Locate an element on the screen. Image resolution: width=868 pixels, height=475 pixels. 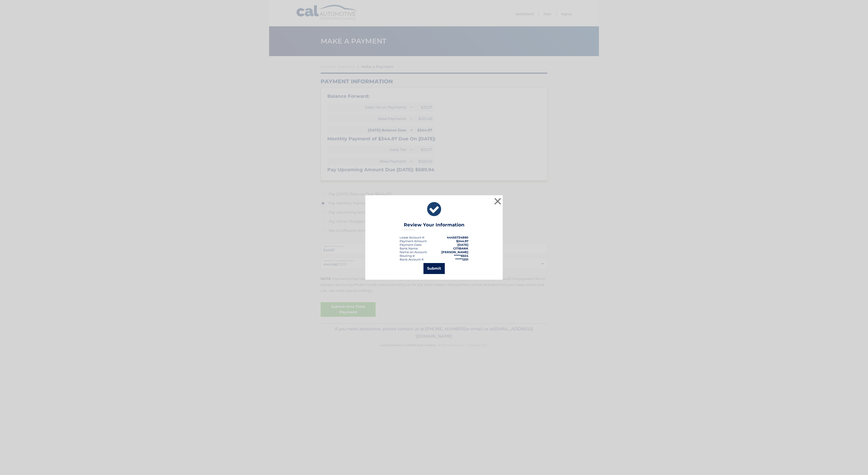
div: Name on Account: is located at coordinates (414, 252).